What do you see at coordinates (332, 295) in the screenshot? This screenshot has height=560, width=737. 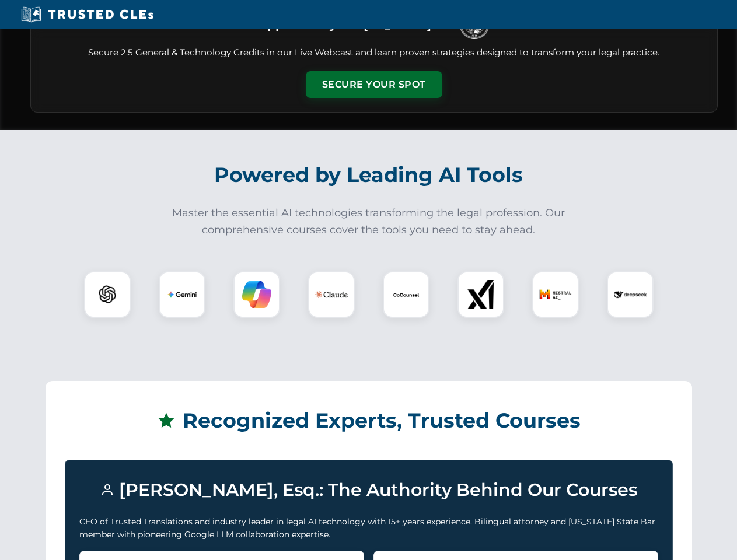 I see `img: Claude Logo` at bounding box center [332, 295].